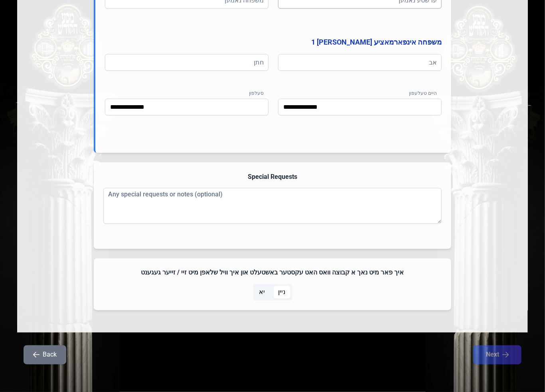  Describe the element at coordinates (282, 292) in the screenshot. I see `p-togglebutton: ניין` at that location.